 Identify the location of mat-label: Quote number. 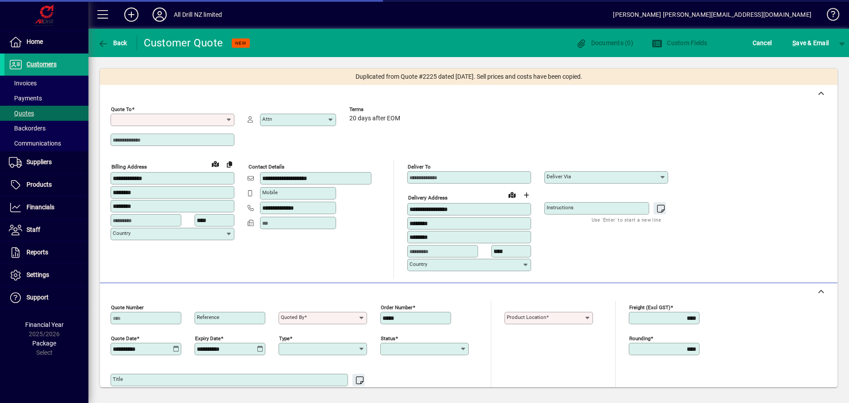
(127, 307).